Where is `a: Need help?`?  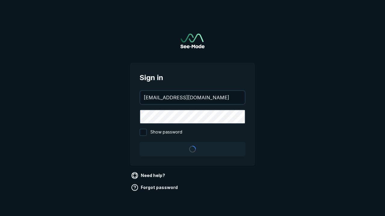
a: Need help? is located at coordinates (148, 176).